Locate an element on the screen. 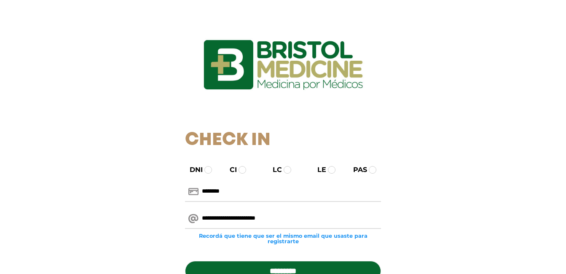 This screenshot has height=274, width=566. label: LE is located at coordinates (318, 170).